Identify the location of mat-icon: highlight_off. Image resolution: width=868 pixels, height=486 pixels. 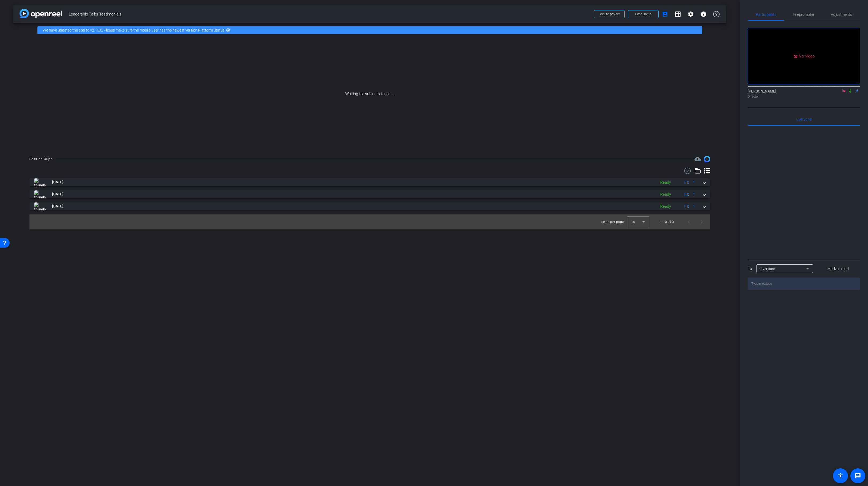
(228, 30).